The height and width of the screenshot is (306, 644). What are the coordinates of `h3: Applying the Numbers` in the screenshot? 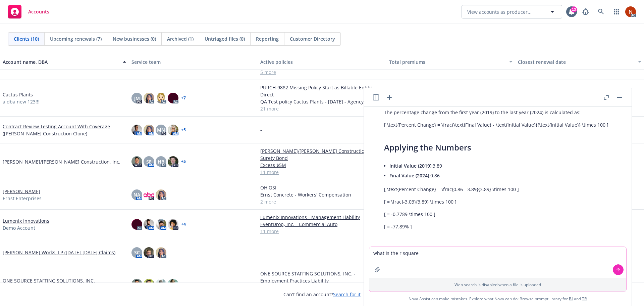 It's located at (496, 147).